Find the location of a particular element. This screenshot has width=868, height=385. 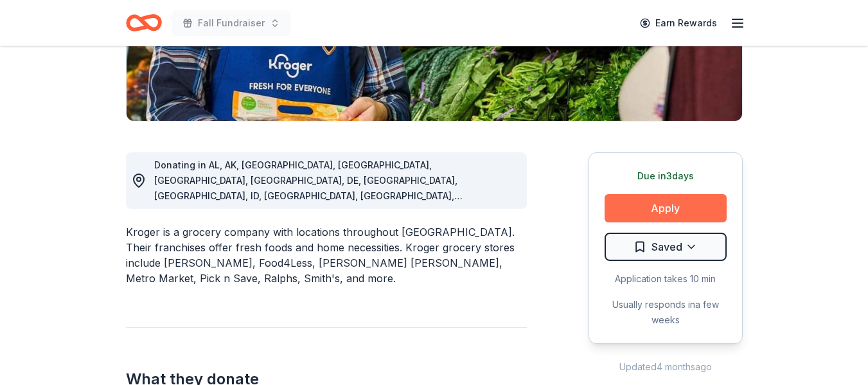

div: Updated 4 months ago is located at coordinates (666, 367).